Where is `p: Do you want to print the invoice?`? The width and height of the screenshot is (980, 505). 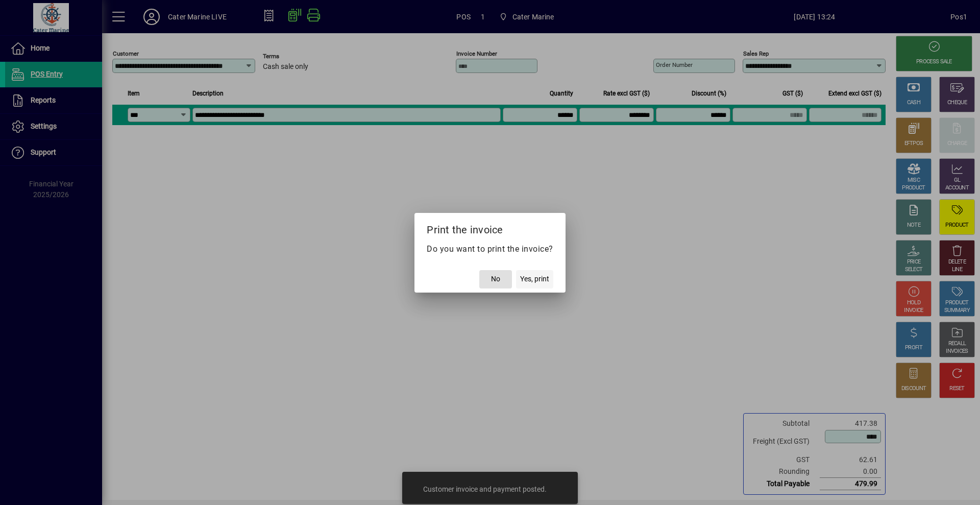
p: Do you want to print the invoice? is located at coordinates (490, 249).